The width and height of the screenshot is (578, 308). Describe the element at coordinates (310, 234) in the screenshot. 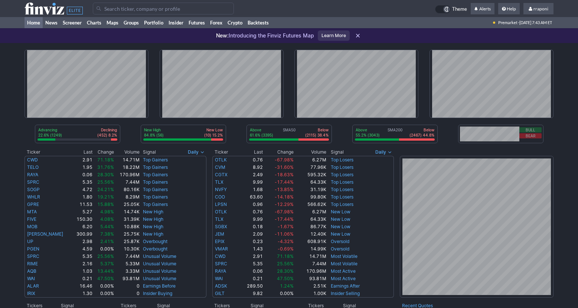

I see `td: 12.40K` at that location.